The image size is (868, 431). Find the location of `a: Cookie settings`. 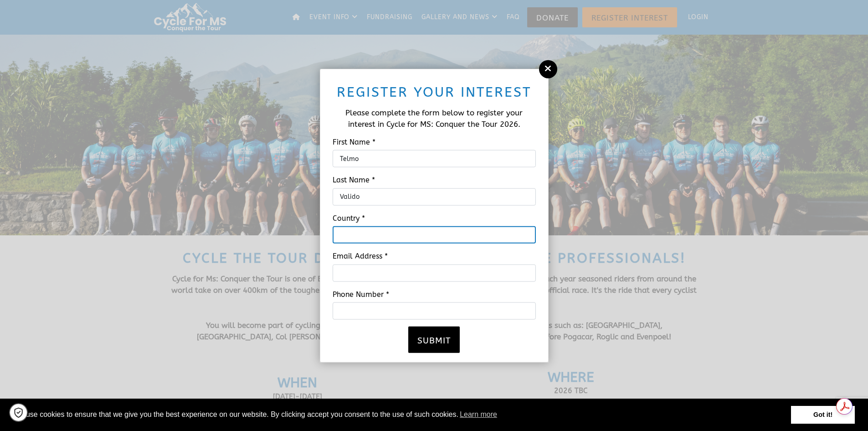

a: Cookie settings is located at coordinates (18, 412).